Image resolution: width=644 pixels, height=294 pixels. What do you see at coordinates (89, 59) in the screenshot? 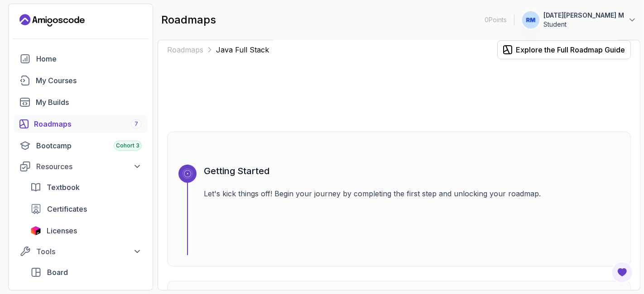
I see `div: Home` at bounding box center [89, 59].